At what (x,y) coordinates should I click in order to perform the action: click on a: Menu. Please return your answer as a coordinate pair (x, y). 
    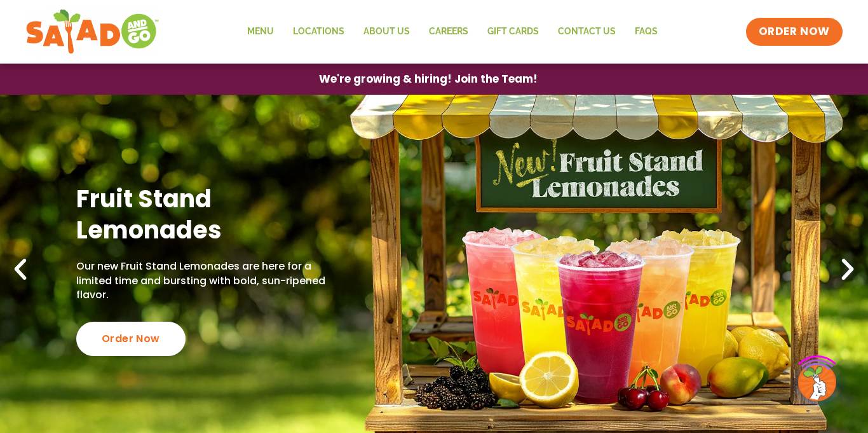
    Looking at the image, I should click on (261, 31).